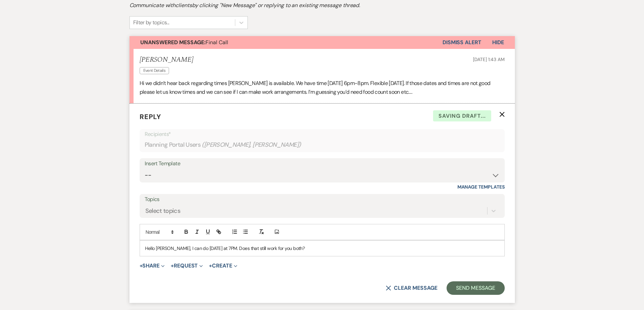 This screenshot has height=310, width=644. What do you see at coordinates (462, 116) in the screenshot?
I see `span: Saving draft...` at bounding box center [462, 116].